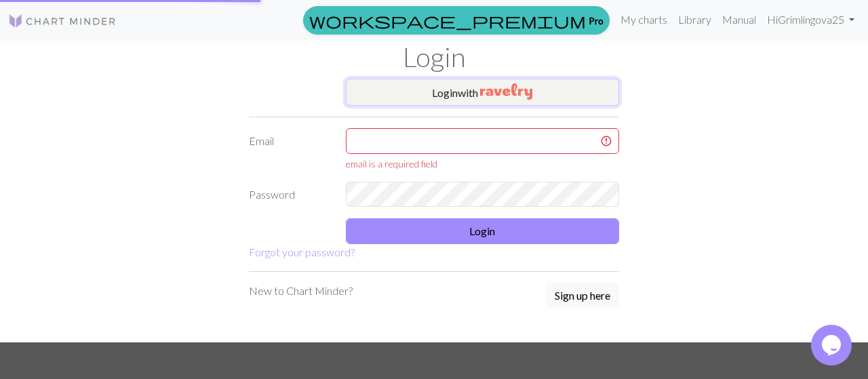 Image resolution: width=868 pixels, height=379 pixels. I want to click on a: Sign up here, so click(582, 296).